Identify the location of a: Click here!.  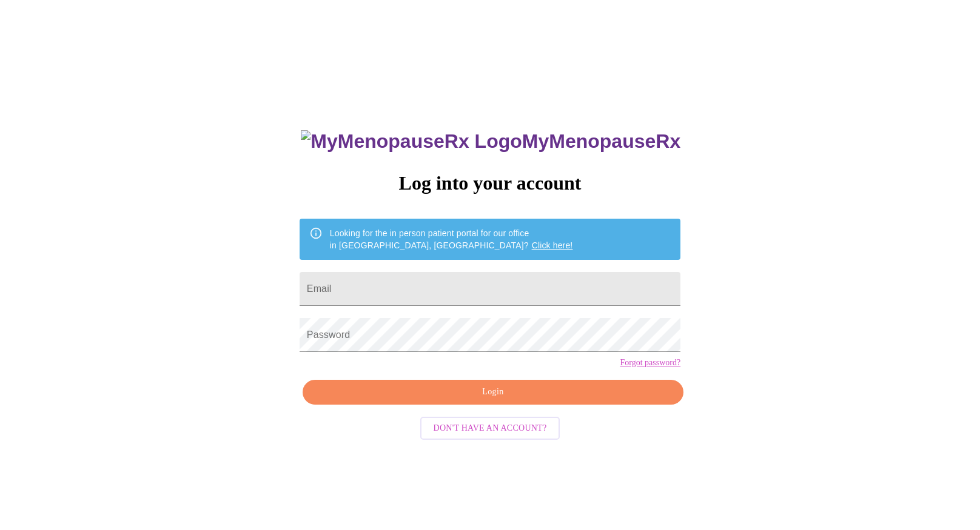
(552, 245).